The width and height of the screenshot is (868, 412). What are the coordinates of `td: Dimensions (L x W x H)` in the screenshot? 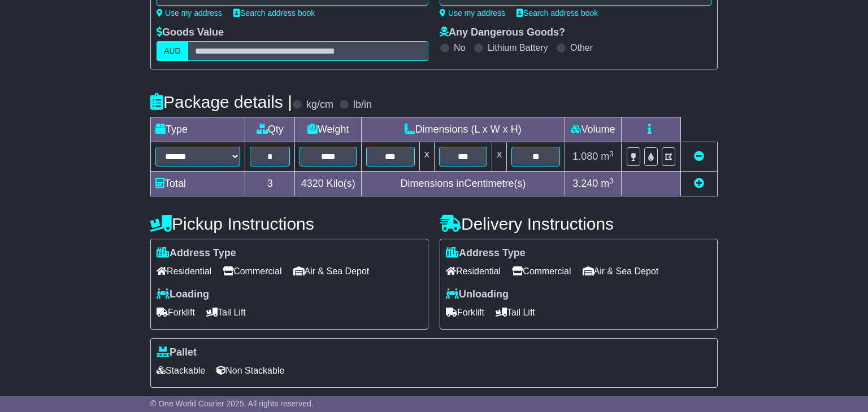 It's located at (463, 130).